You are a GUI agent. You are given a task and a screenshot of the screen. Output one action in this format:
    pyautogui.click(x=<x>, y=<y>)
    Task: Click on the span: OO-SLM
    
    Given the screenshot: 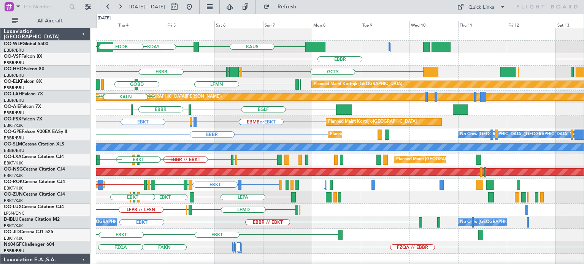 What is the action you would take?
    pyautogui.click(x=13, y=144)
    